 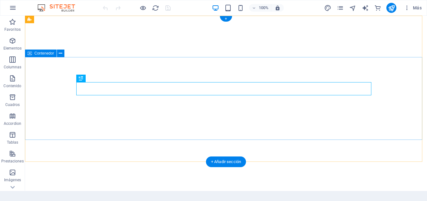 What do you see at coordinates (143, 8) in the screenshot?
I see `button: Haz clic para salir del modo de previsualización y seguir editando` at bounding box center [143, 8].